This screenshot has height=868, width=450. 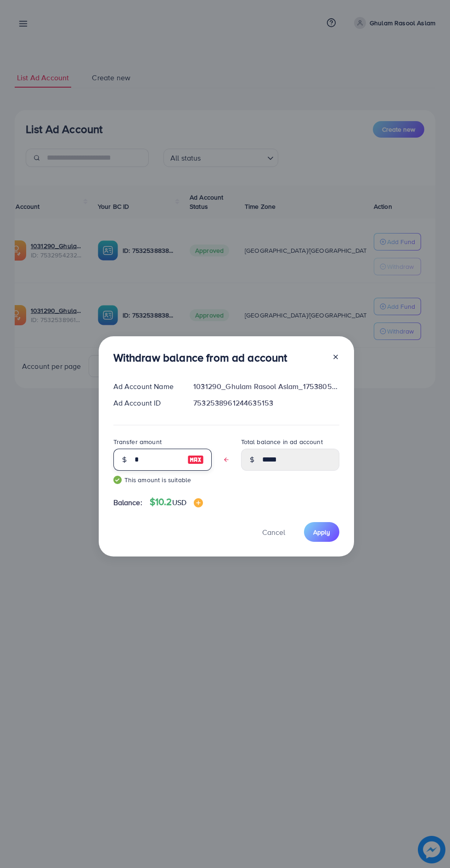 What do you see at coordinates (176, 502) in the screenshot?
I see `h4: $10.2` at bounding box center [176, 502].